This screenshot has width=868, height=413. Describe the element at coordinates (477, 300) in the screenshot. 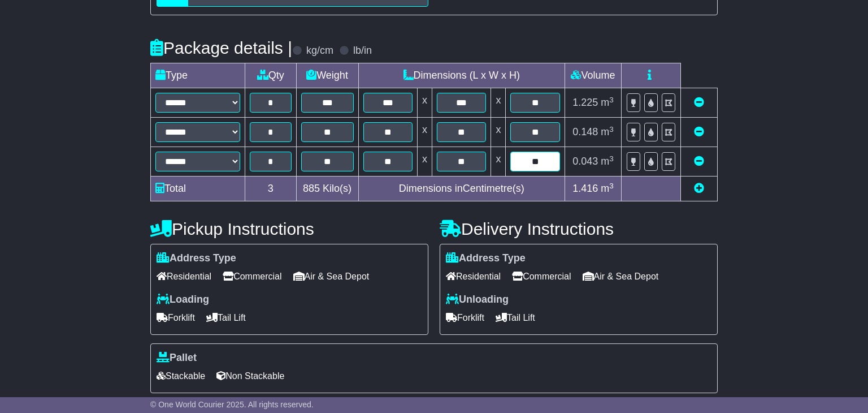

I see `label: Unloading` at that location.